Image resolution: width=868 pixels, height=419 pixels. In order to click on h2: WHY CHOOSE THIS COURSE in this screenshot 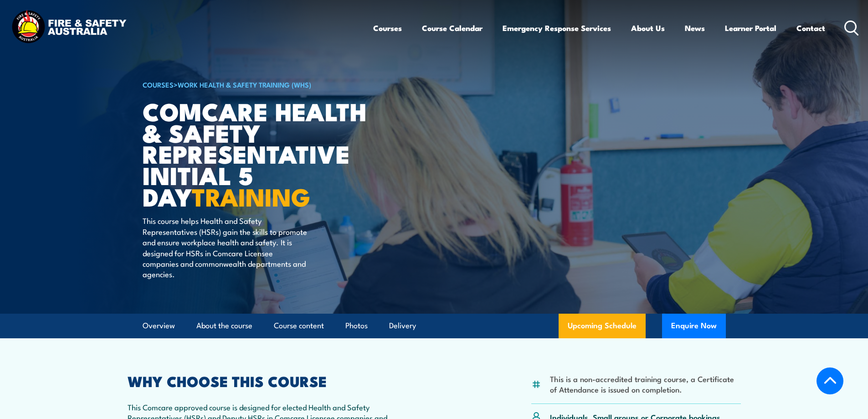, I will do `click(261, 380)`.